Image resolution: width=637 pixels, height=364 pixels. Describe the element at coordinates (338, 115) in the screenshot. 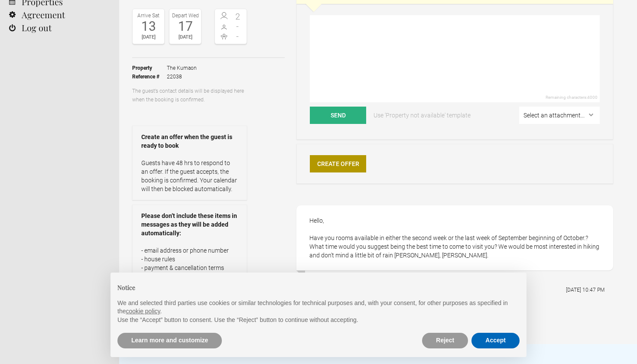

I see `button: Send` at that location.